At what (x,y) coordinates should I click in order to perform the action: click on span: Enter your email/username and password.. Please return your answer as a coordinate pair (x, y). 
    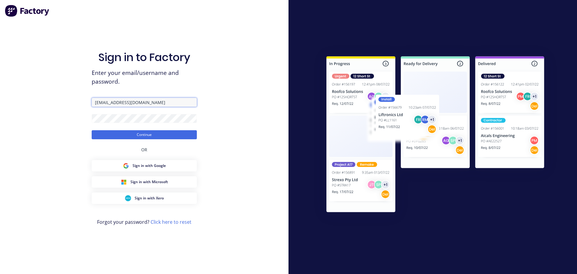
    Looking at the image, I should click on (144, 77).